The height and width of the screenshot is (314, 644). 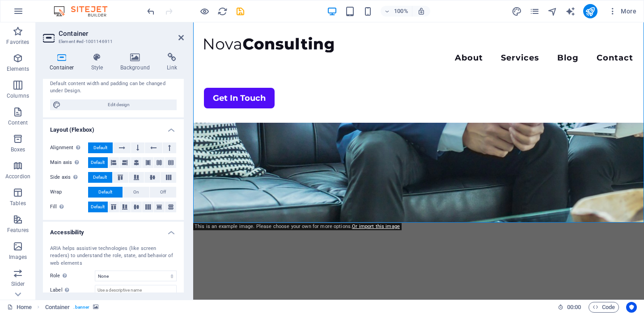 What do you see at coordinates (18, 257) in the screenshot?
I see `p: Images` at bounding box center [18, 257].